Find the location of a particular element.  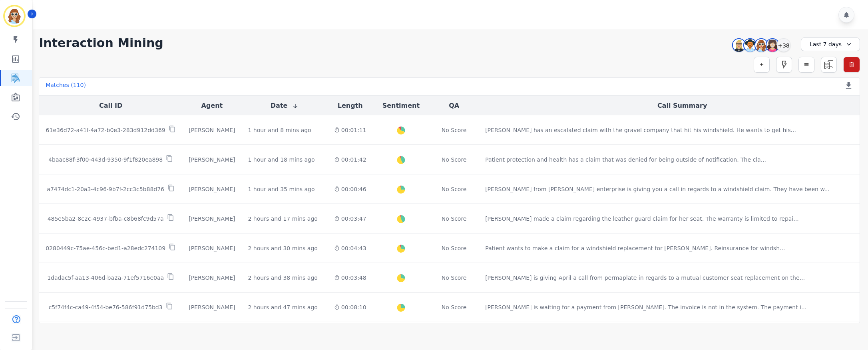

button: Call Summary is located at coordinates (682, 106).